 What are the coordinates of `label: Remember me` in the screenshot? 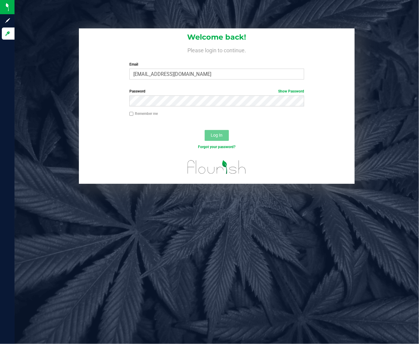 It's located at (144, 114).